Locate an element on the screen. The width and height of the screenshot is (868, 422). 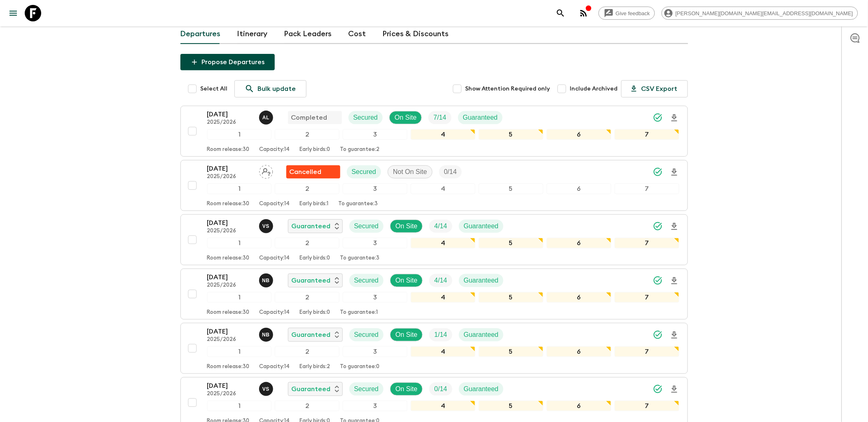
a: Give feedback is located at coordinates (627, 13).